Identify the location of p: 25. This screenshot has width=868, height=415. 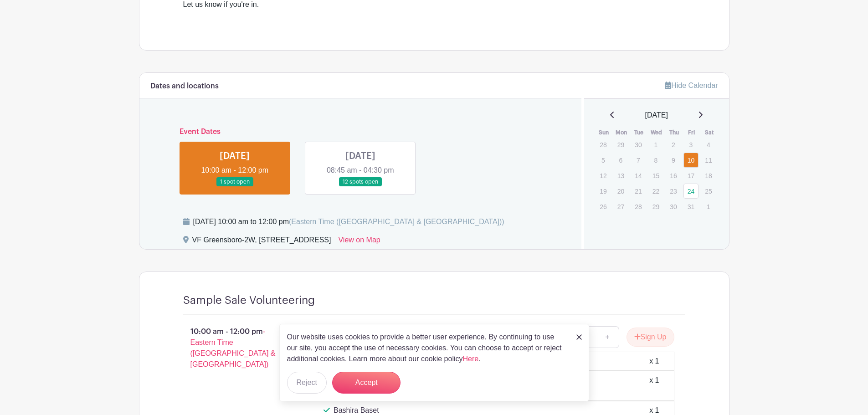
(708, 191).